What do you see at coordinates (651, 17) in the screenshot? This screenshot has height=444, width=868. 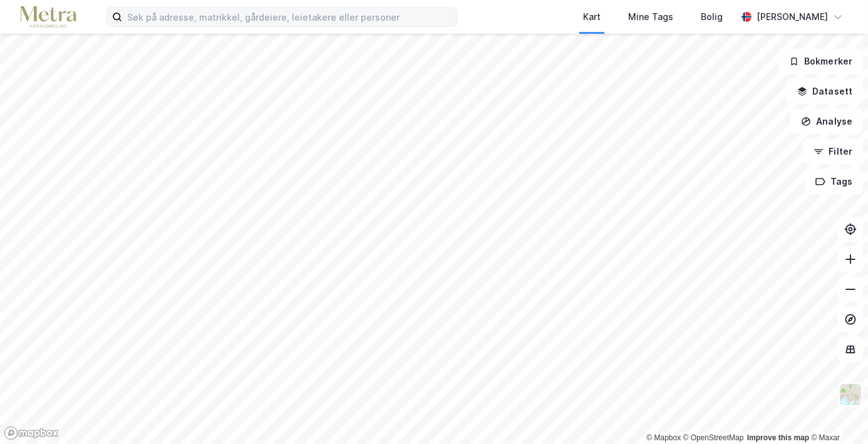 I see `div: Mine Tags` at bounding box center [651, 17].